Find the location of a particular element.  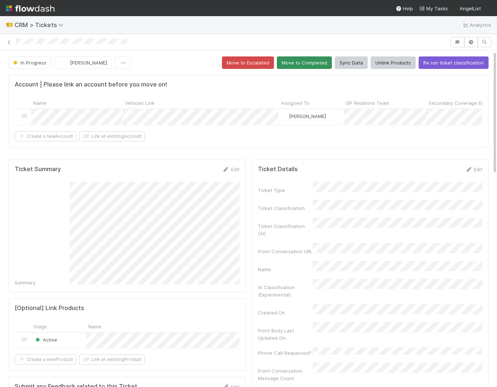

img: logo-inverted-e16ddd16eac7371096b0.svg is located at coordinates (30, 8).